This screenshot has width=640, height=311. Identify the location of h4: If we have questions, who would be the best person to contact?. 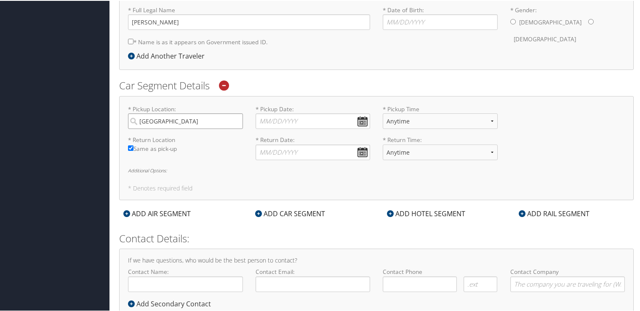
(376, 259).